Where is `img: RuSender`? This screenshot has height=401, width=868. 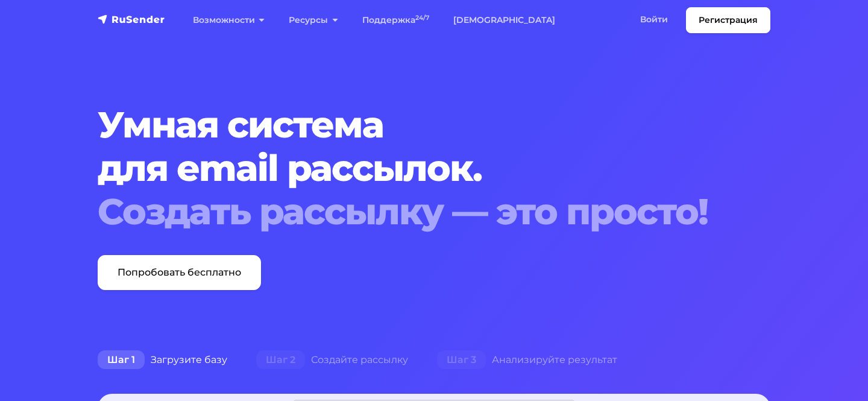 img: RuSender is located at coordinates (132, 20).